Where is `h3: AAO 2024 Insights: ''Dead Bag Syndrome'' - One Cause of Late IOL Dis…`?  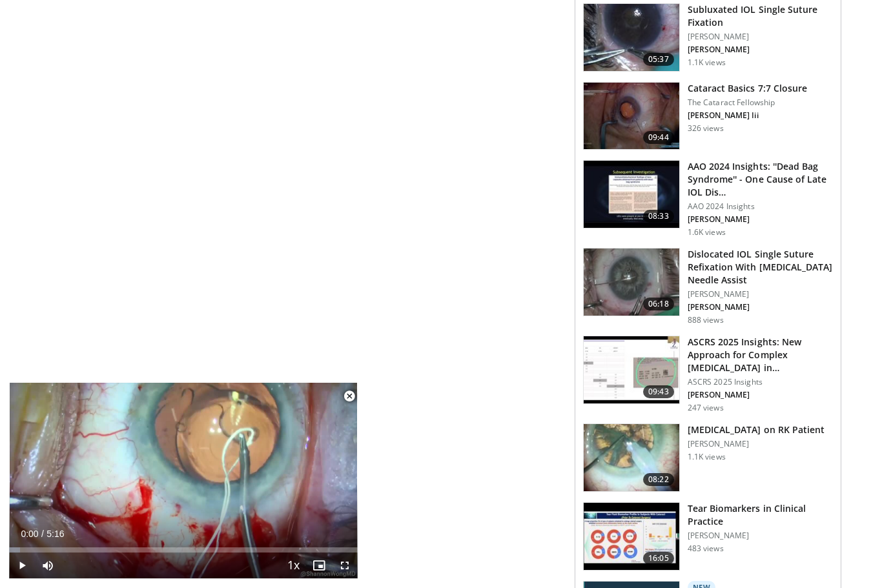 h3: AAO 2024 Insights: ''Dead Bag Syndrome'' - One Cause of Late IOL Dis… is located at coordinates (760, 180).